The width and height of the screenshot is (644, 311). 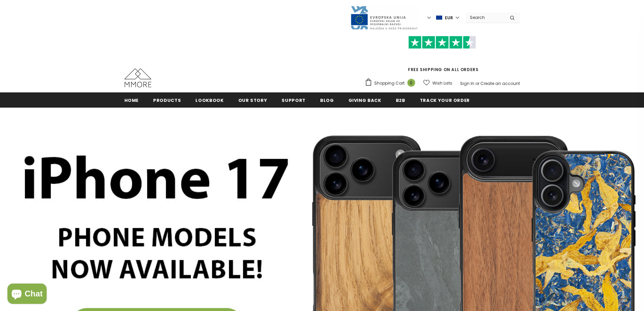 What do you see at coordinates (365, 100) in the screenshot?
I see `span: Giving back` at bounding box center [365, 100].